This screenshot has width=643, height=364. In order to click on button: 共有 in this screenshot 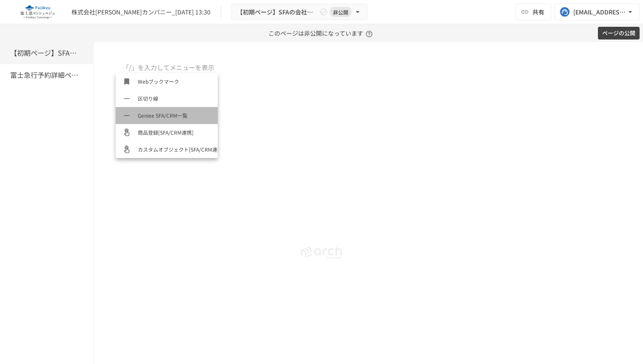, I will do `click(533, 12)`.